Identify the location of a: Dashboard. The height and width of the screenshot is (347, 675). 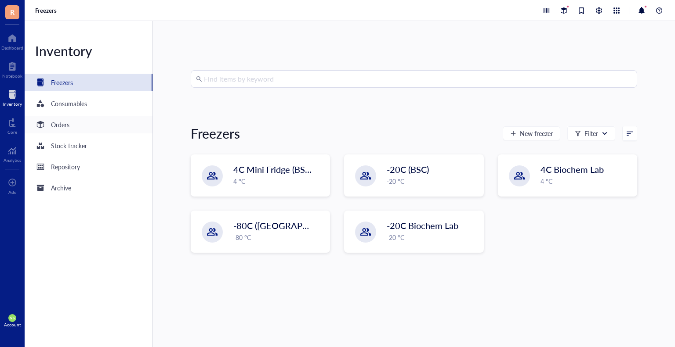
(12, 41).